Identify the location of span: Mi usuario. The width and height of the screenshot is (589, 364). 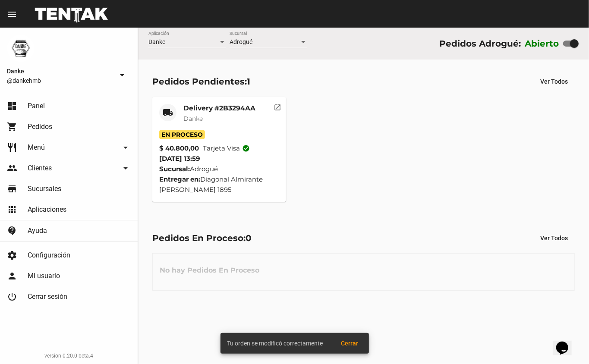
(43, 276).